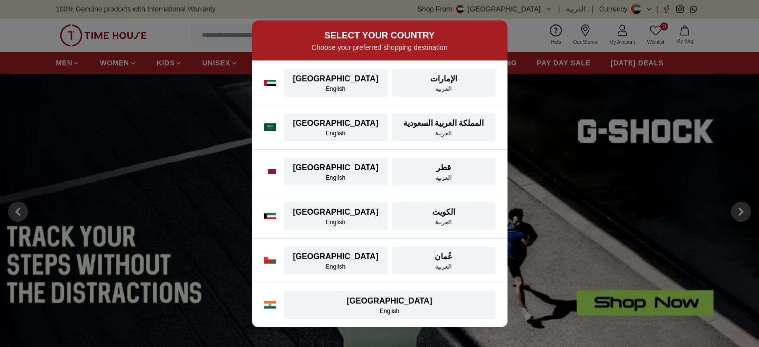  I want to click on img: Kuwait flag, so click(270, 216).